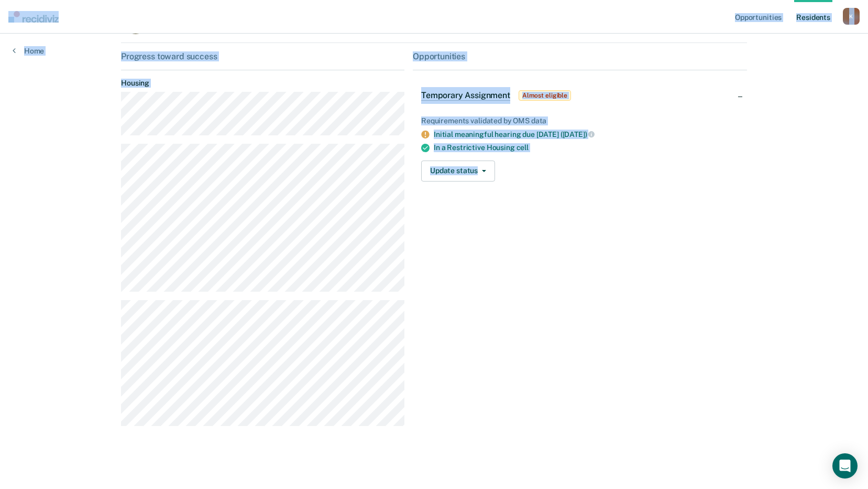  Describe the element at coordinates (851, 17) in the screenshot. I see `button: K` at that location.